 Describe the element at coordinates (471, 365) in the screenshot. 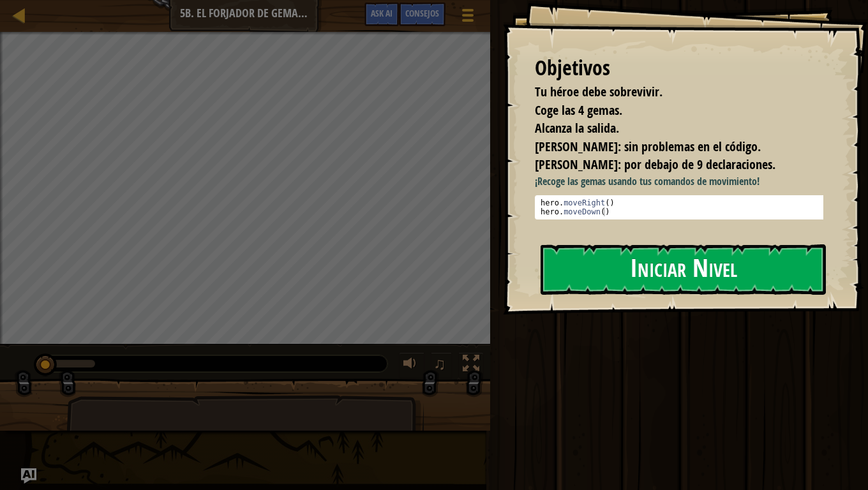

I see `button: Alterna pantalla completa.` at that location.